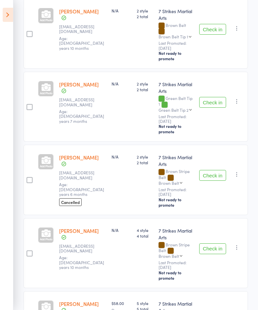  What do you see at coordinates (81, 175) in the screenshot?
I see `small: miel.gavranovic@gmail.com` at bounding box center [81, 175].